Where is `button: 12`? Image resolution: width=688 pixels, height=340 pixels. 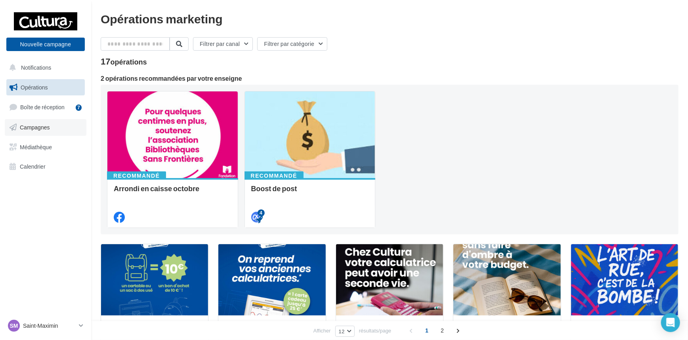 button: 12 is located at coordinates (345, 332).